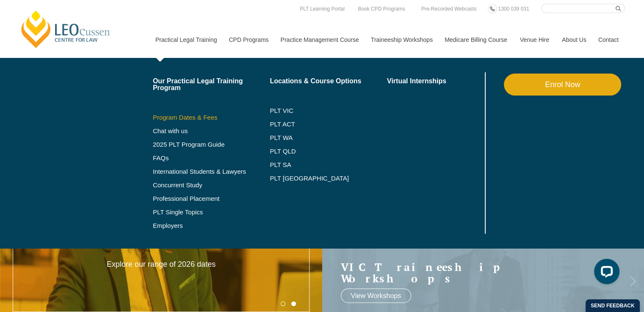 This screenshot has width=644, height=312. What do you see at coordinates (322, 9) in the screenshot?
I see `a: PLT Learning Portal` at bounding box center [322, 9].